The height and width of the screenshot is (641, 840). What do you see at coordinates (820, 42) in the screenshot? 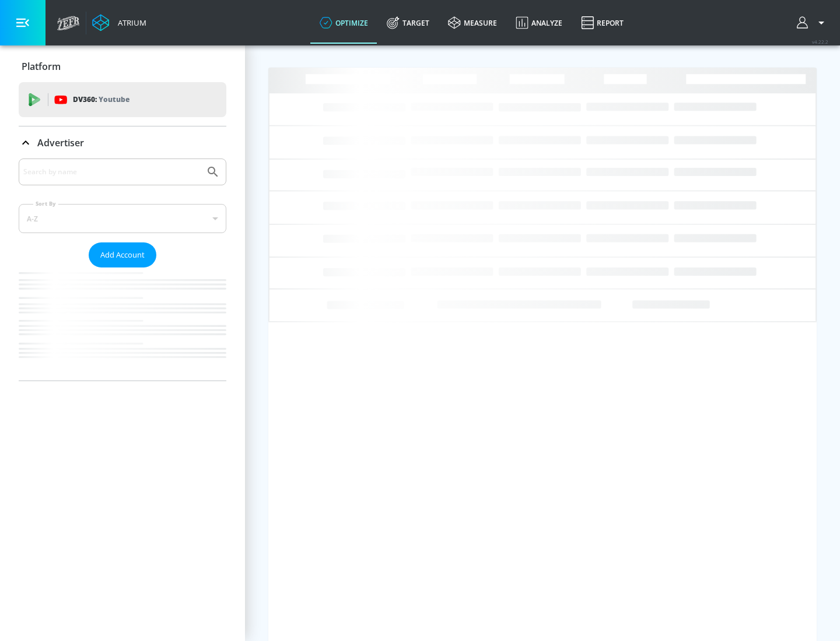
I see `span: v 4.22.2` at bounding box center [820, 42].